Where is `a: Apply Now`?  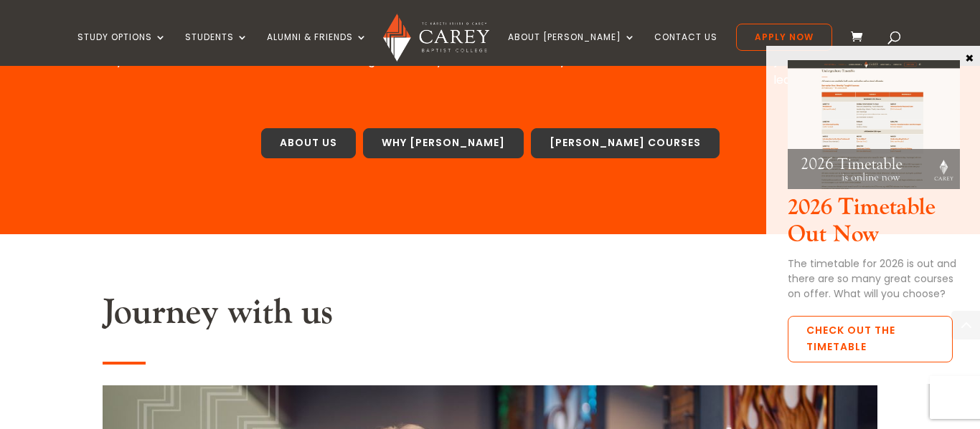 a: Apply Now is located at coordinates (784, 38).